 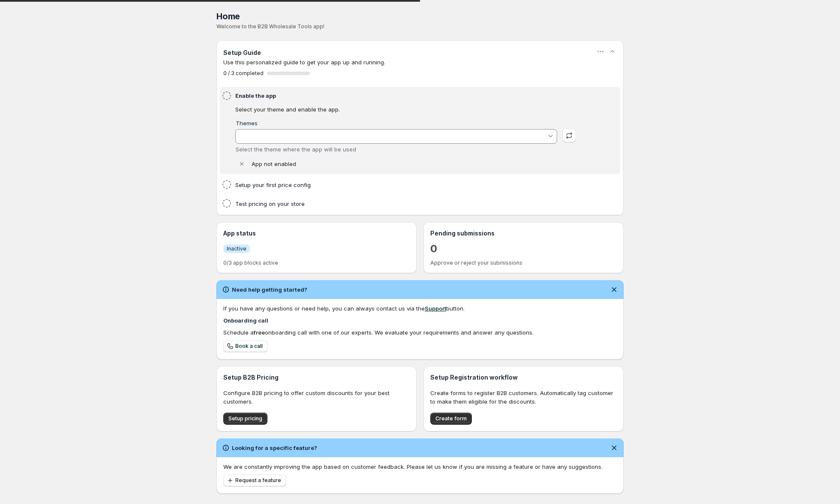 What do you see at coordinates (436, 308) in the screenshot?
I see `a: Support` at bounding box center [436, 308].